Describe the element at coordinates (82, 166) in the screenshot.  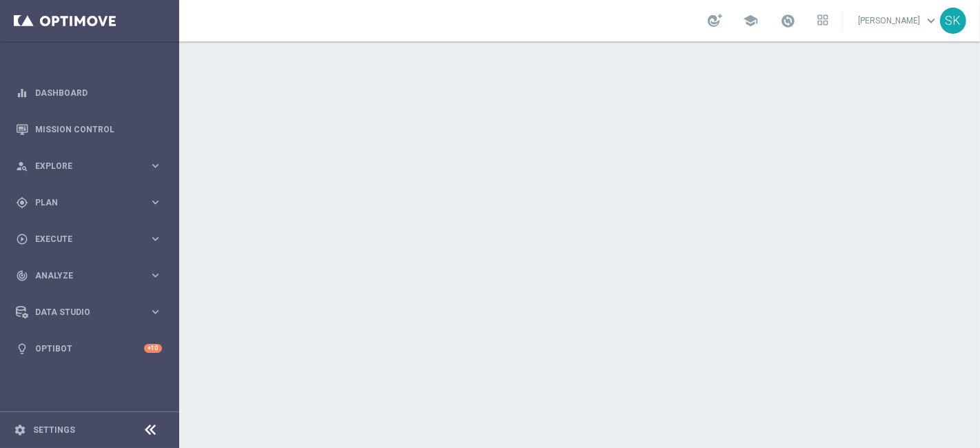
I see `div: Explore` at that location.